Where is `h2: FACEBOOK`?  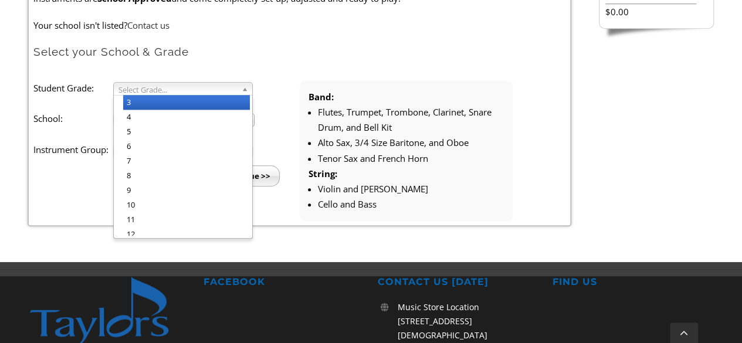 h2: FACEBOOK is located at coordinates (284, 282).